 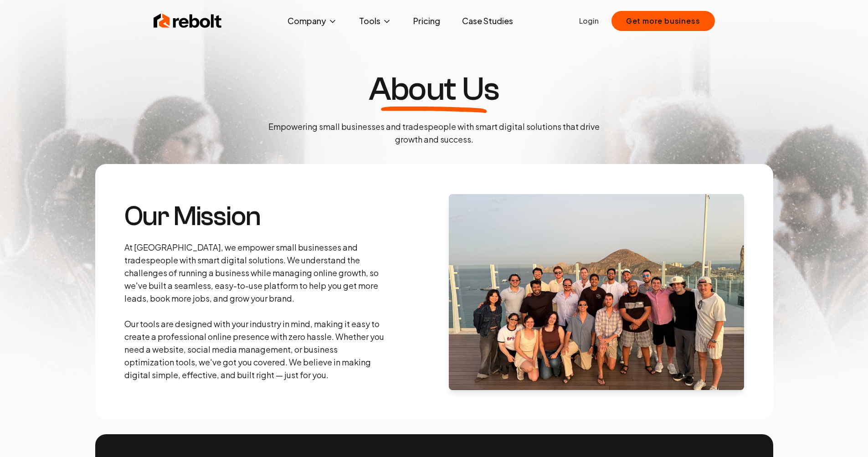 What do you see at coordinates (188, 21) in the screenshot?
I see `img: Rebolt Logo` at bounding box center [188, 21].